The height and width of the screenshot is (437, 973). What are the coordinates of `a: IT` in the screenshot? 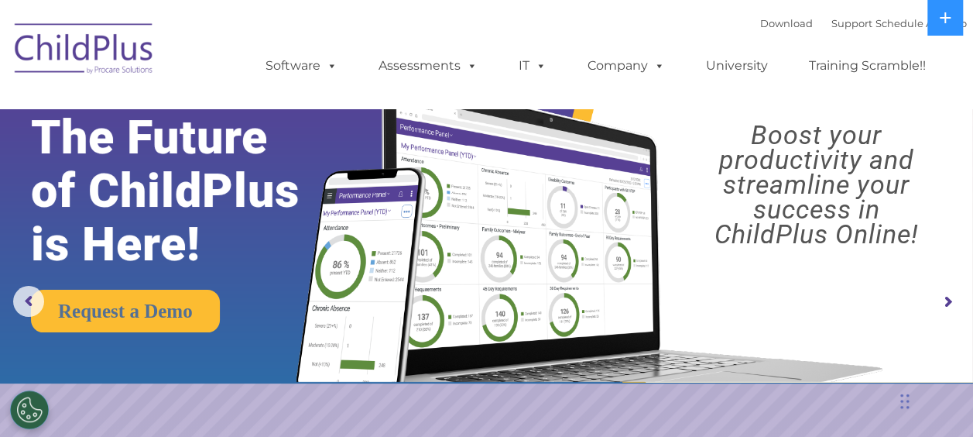 It's located at (533, 66).